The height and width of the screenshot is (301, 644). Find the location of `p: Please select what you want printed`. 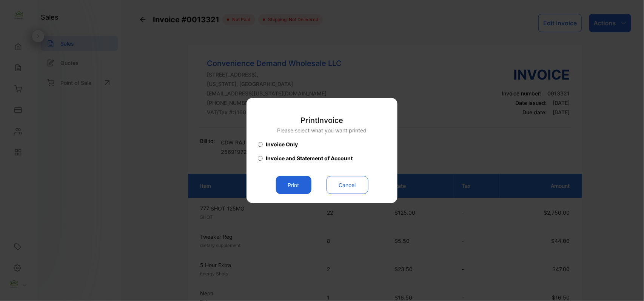

p: Please select what you want printed is located at coordinates (322, 130).